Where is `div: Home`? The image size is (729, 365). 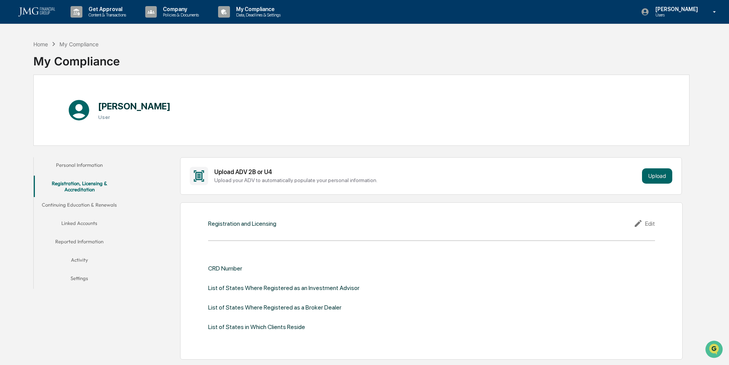 div: Home is located at coordinates (41, 44).